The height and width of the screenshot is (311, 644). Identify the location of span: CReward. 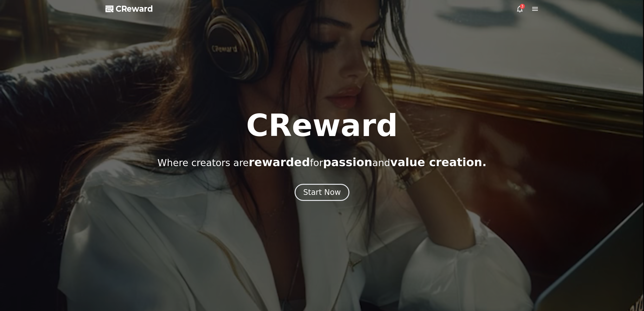
(134, 9).